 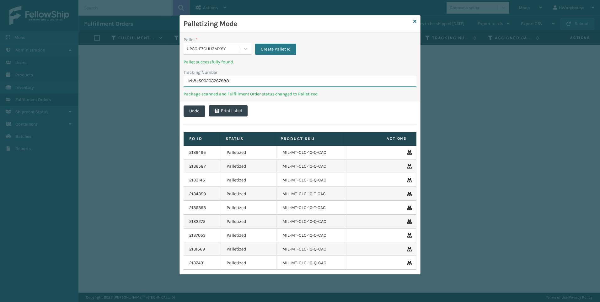 I want to click on div: UPSG-F7CHH3MX9Y, so click(x=213, y=49).